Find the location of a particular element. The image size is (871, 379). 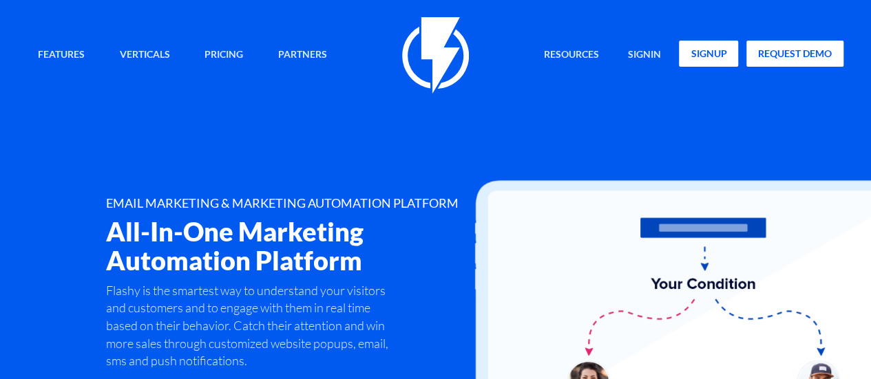

a: signin is located at coordinates (644, 55).